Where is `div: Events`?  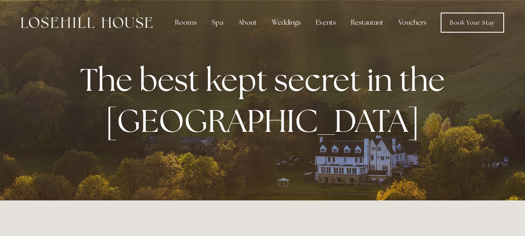
div: Events is located at coordinates (326, 23).